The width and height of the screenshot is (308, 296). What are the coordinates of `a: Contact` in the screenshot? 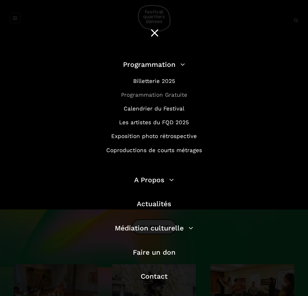 It's located at (154, 276).